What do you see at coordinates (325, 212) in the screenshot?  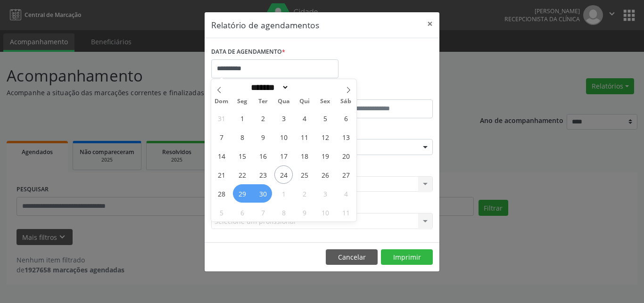 I see `span: Outubro 10, 2025` at bounding box center [325, 212].